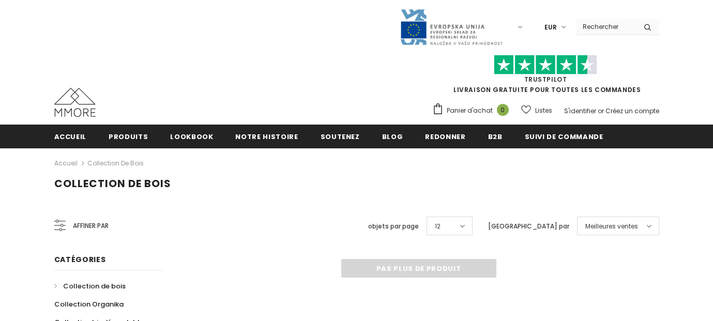 The height and width of the screenshot is (321, 713). I want to click on span: 12, so click(438, 227).